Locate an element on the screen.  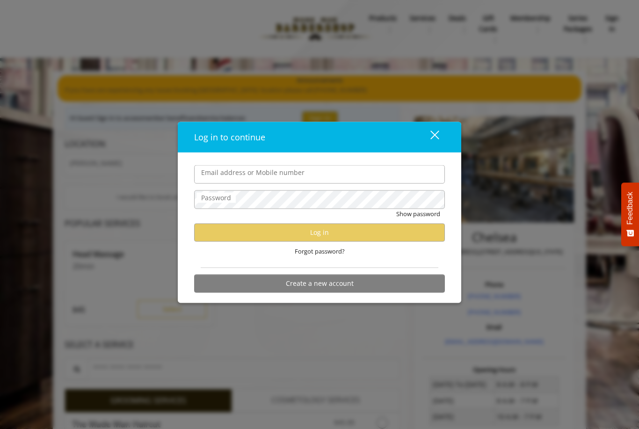
button: Feedback - Show survey is located at coordinates (630, 214).